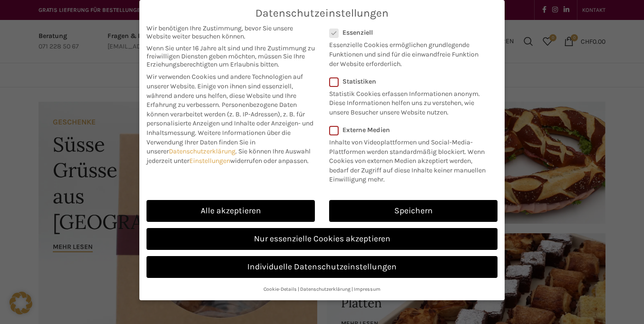 The width and height of the screenshot is (644, 324). Describe the element at coordinates (230, 56) in the screenshot. I see `span: Wenn Sie unter 16 Jahre alt sind und Ihre Zustimmung zu freiwilligen Diensten geben möchten, müss...` at that location.